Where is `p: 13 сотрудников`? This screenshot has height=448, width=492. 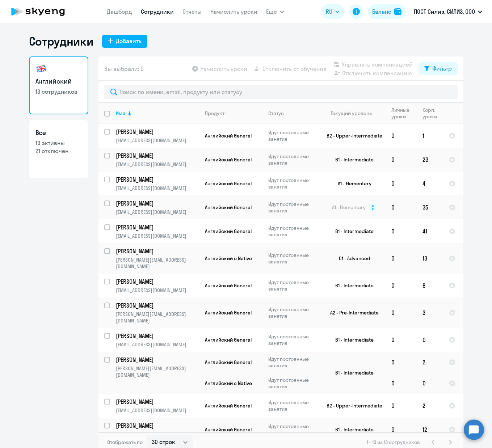 p: 13 сотрудников is located at coordinates (59, 92).